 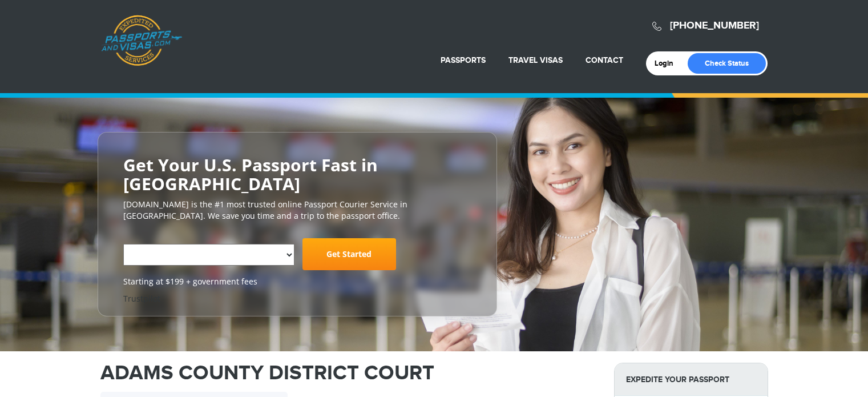 I want to click on a: Get Started, so click(x=350, y=255).